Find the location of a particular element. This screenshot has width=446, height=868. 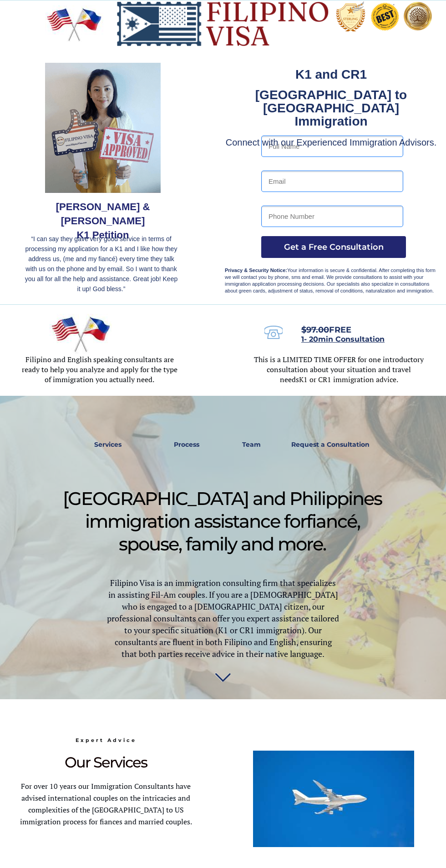

span: 1- 20min Consultation is located at coordinates (343, 339).